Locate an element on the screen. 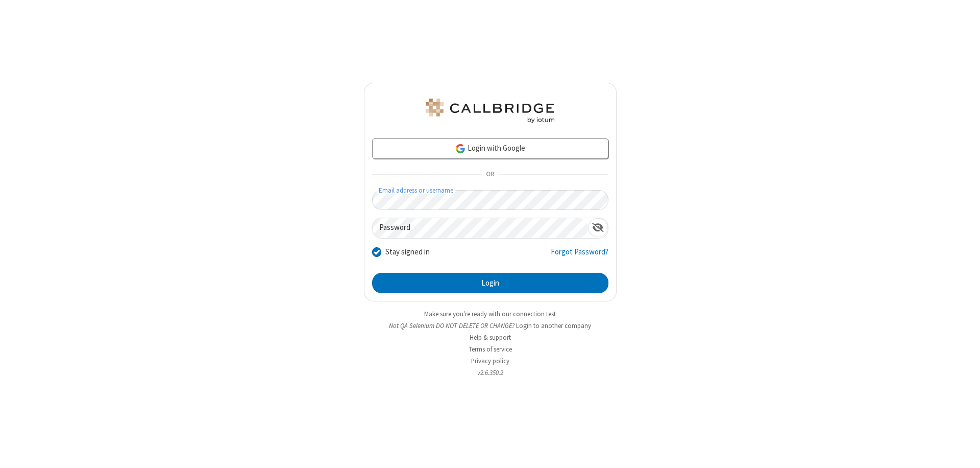 This screenshot has height=468, width=980. a: Make sure you're ready with our connection test is located at coordinates (490, 314).